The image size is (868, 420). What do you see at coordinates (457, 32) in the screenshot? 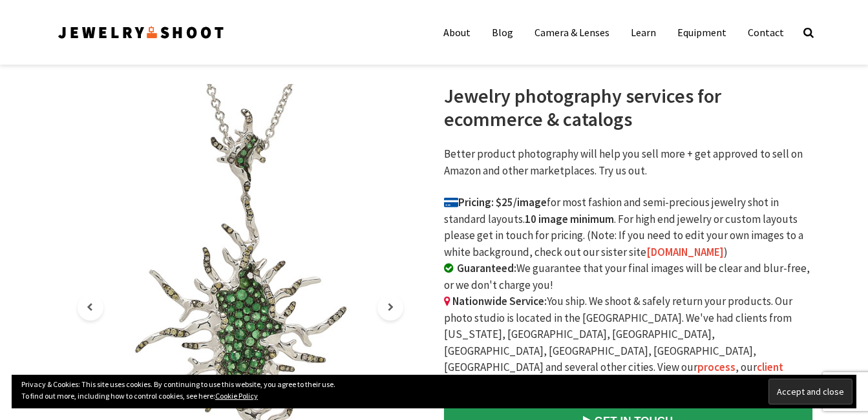
I see `a: About` at bounding box center [457, 32].